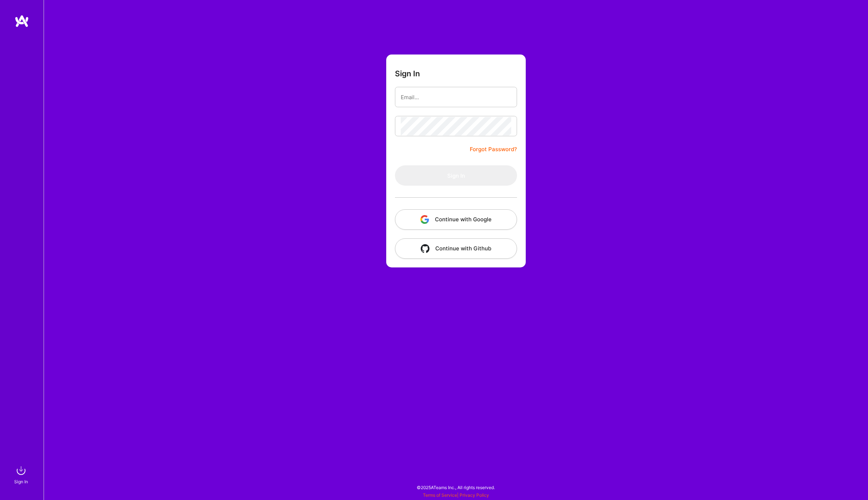 The width and height of the screenshot is (868, 500). I want to click on button: Sign In, so click(456, 175).